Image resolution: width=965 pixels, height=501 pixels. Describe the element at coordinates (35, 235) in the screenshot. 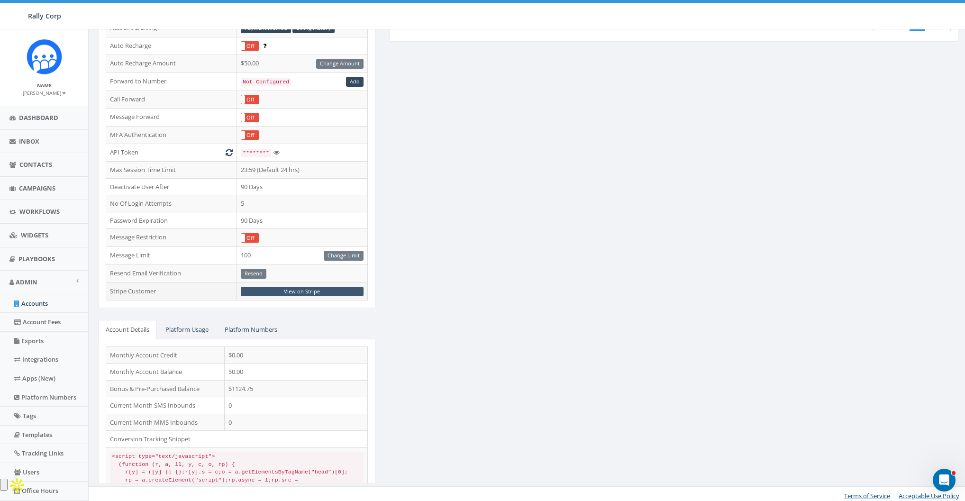

I see `span: Widgets` at that location.